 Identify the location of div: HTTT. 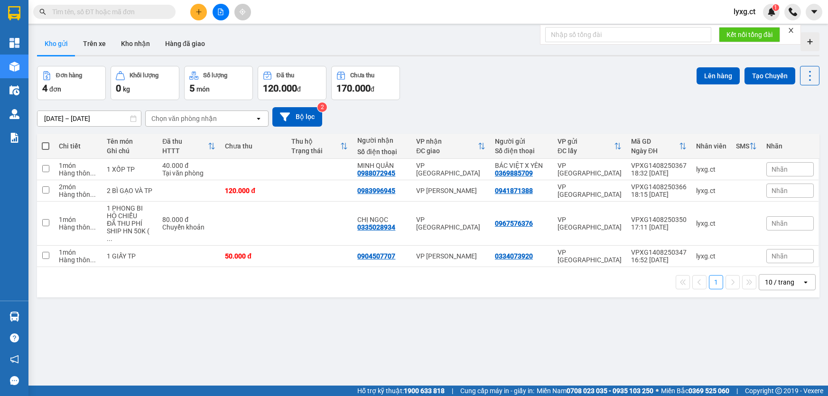
(185, 151).